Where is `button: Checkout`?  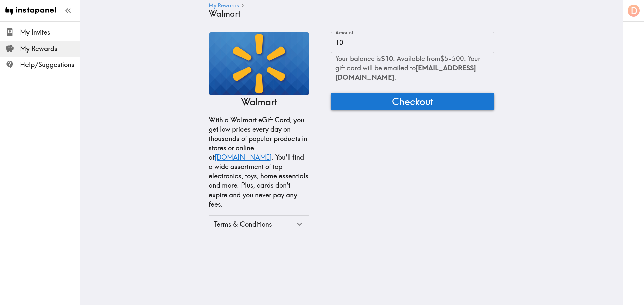 button: Checkout is located at coordinates (413, 101).